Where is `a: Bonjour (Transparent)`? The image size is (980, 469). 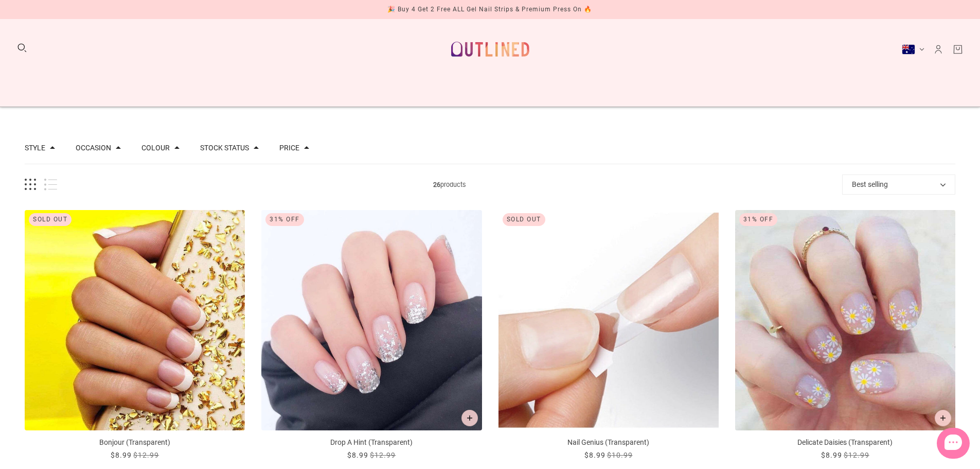
a: Bonjour (Transparent) is located at coordinates (134, 335).